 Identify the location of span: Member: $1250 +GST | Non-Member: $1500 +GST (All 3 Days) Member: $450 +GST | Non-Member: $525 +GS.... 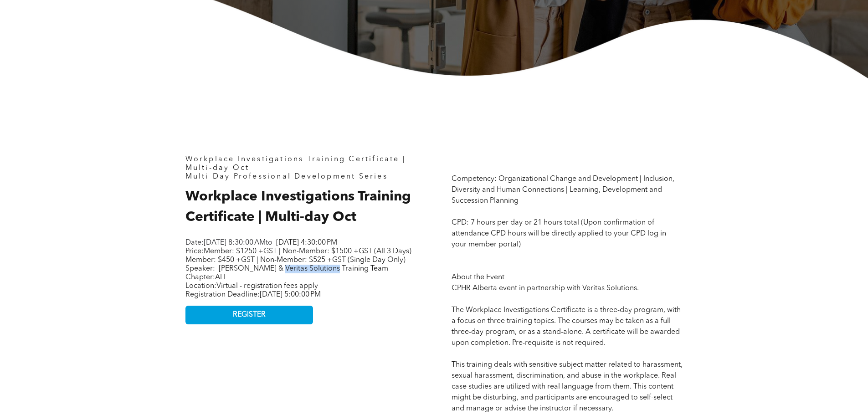
(299, 255).